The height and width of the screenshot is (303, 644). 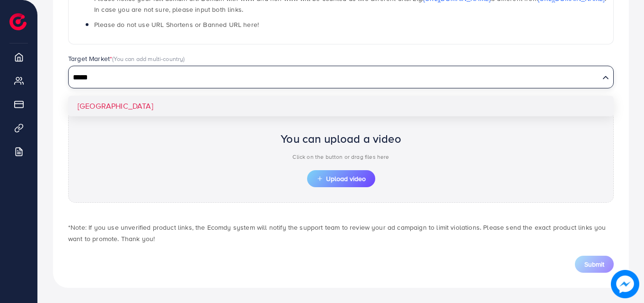 I want to click on button: Submit, so click(x=594, y=264).